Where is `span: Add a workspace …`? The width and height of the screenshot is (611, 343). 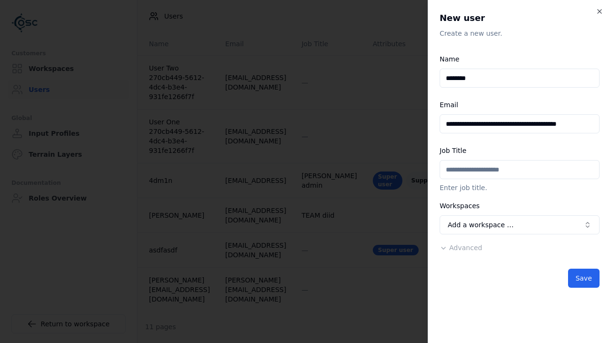 span: Add a workspace … is located at coordinates (480, 225).